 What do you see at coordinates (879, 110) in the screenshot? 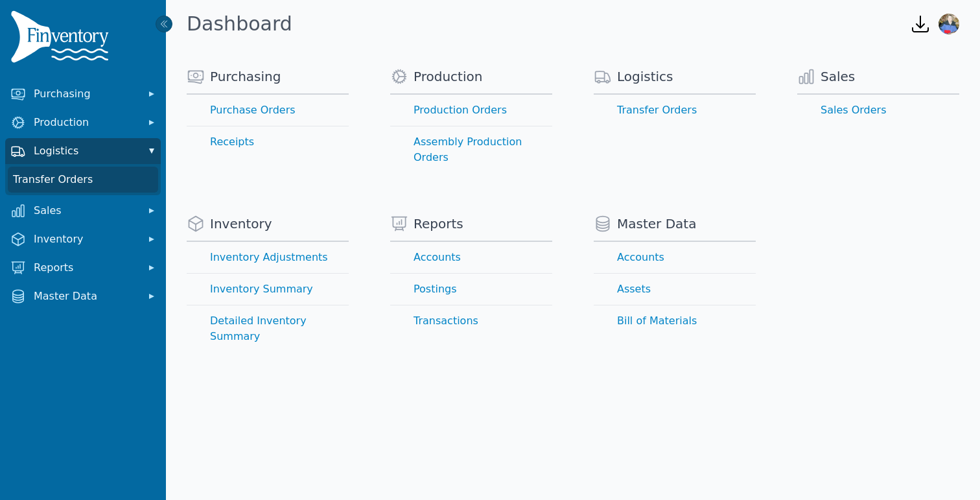
I see `a: Sales Orders` at bounding box center [879, 110].